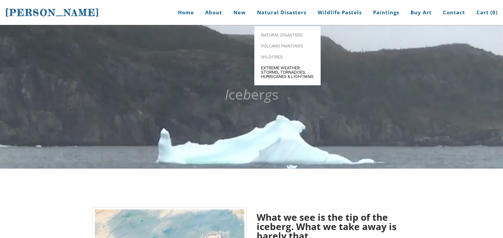  Describe the element at coordinates (288, 72) in the screenshot. I see `span: Extreme Weather: Storms, Tornadoes, Hurricanes & Lightning` at that location.